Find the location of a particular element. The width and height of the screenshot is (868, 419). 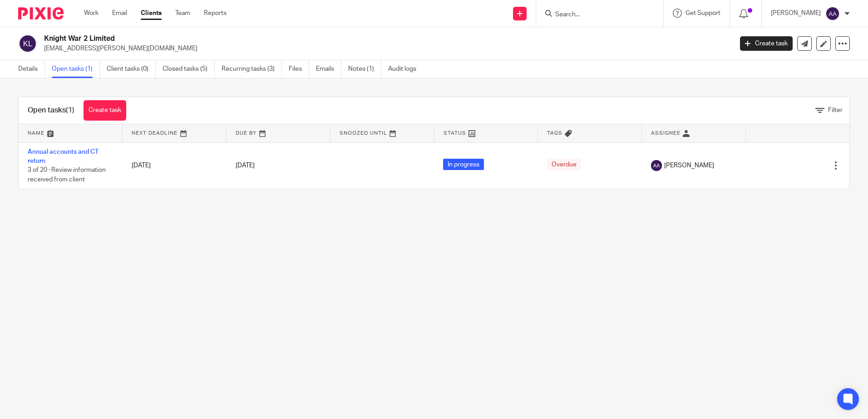

a: Annual accounts and CT return is located at coordinates (63, 157).